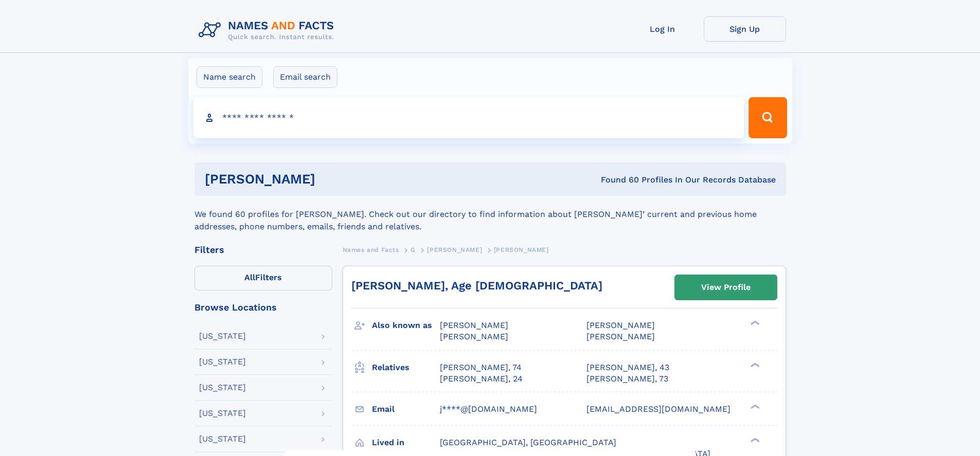 Image resolution: width=980 pixels, height=456 pixels. I want to click on h3: Lived in, so click(406, 443).